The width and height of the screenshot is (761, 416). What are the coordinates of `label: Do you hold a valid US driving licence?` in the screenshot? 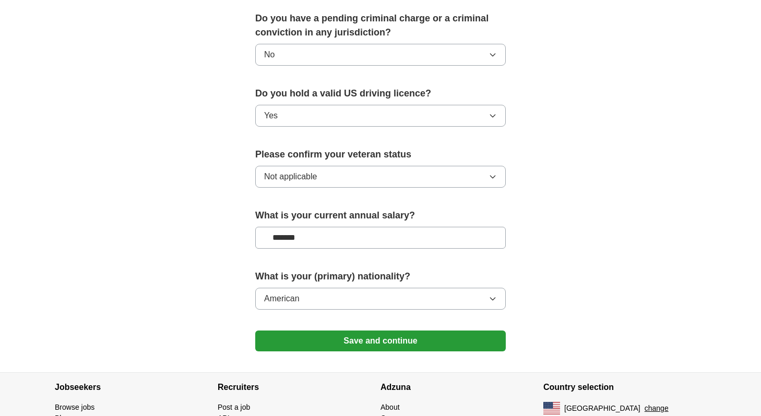 It's located at (380, 93).